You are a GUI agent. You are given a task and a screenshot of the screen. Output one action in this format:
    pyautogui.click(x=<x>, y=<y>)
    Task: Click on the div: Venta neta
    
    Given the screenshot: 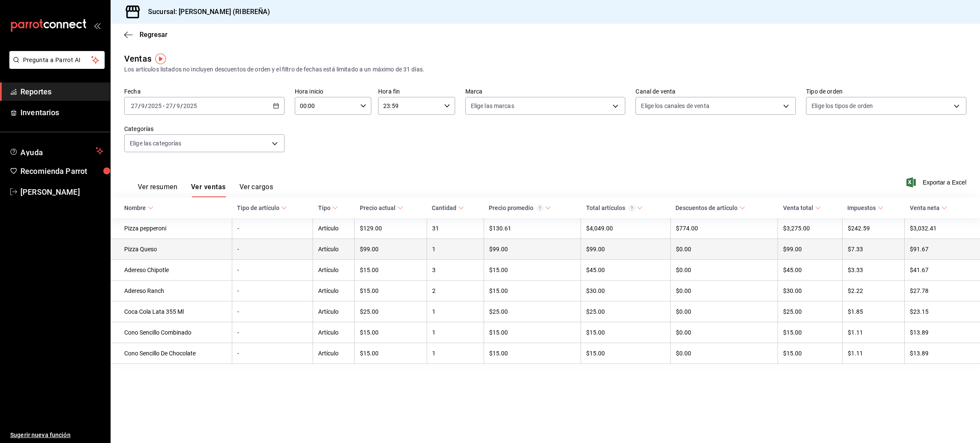 What is the action you would take?
    pyautogui.click(x=924, y=208)
    